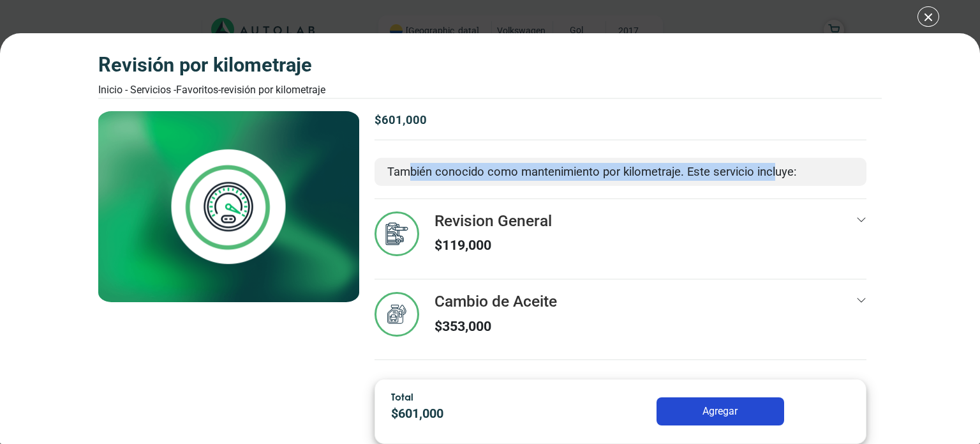 Image resolution: width=980 pixels, height=444 pixels. I want to click on button: Agregar, so click(720, 411).